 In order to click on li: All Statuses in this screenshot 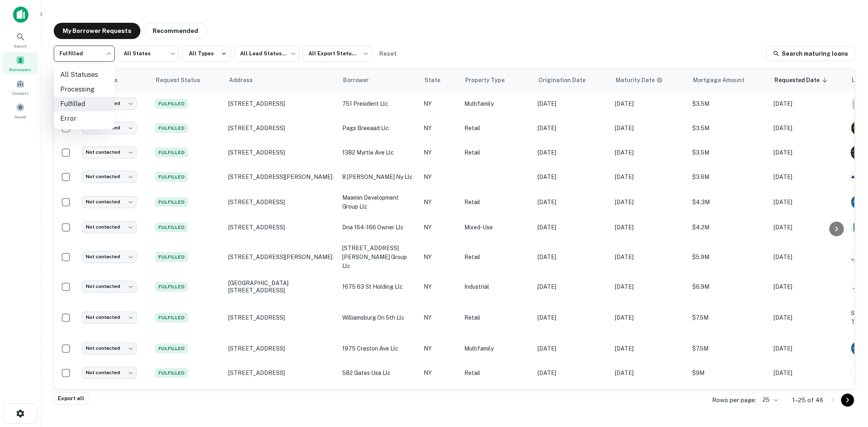, I will do `click(84, 75)`.